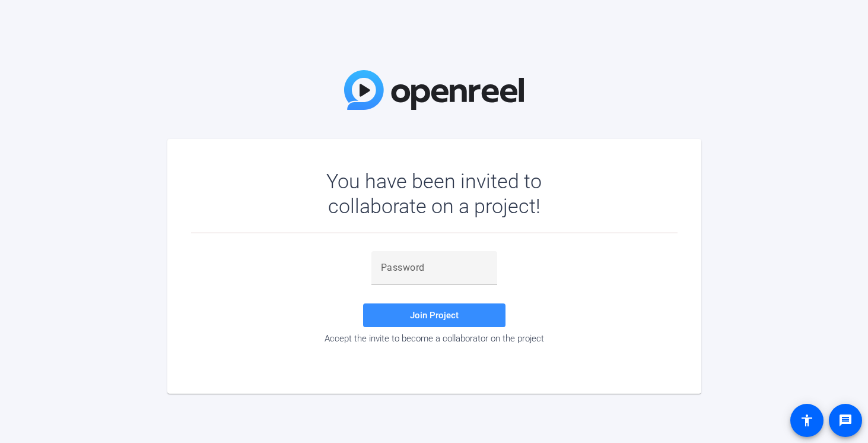 Image resolution: width=868 pixels, height=443 pixels. What do you see at coordinates (845, 420) in the screenshot?
I see `mat-icon: message` at bounding box center [845, 420].